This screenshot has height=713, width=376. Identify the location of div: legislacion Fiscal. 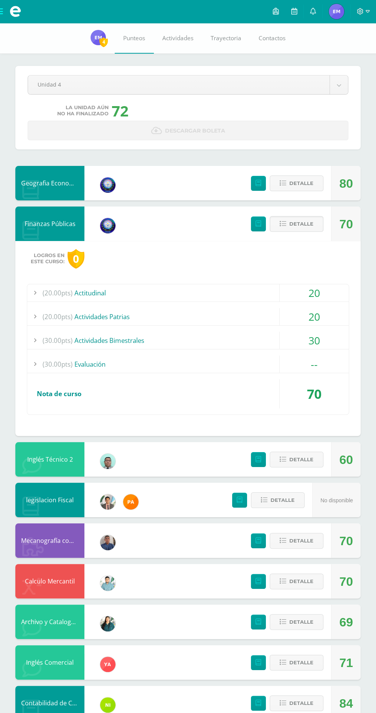
(50, 500).